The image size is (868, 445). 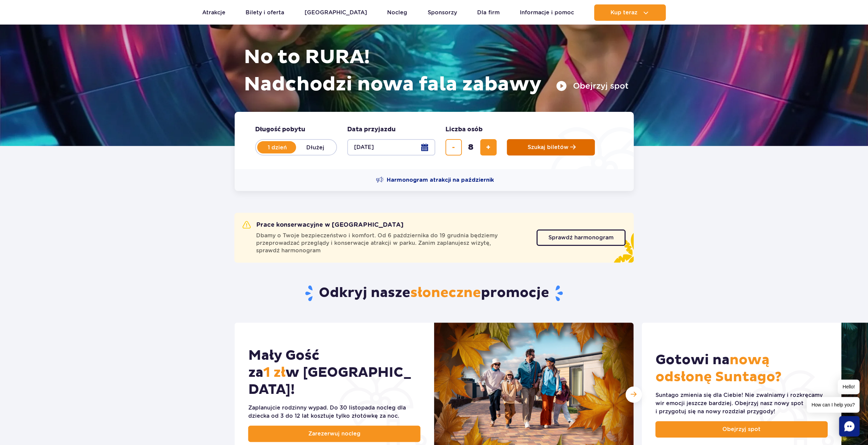 What do you see at coordinates (334, 433) in the screenshot?
I see `a: Zarezerwuj nocleg` at bounding box center [334, 433].